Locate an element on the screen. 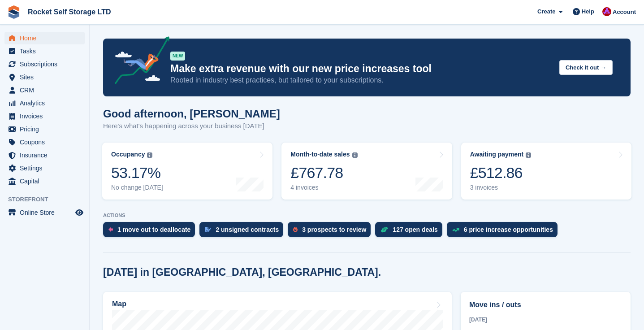 The width and height of the screenshot is (644, 330). div: 3 prospects to review is located at coordinates (334, 230).